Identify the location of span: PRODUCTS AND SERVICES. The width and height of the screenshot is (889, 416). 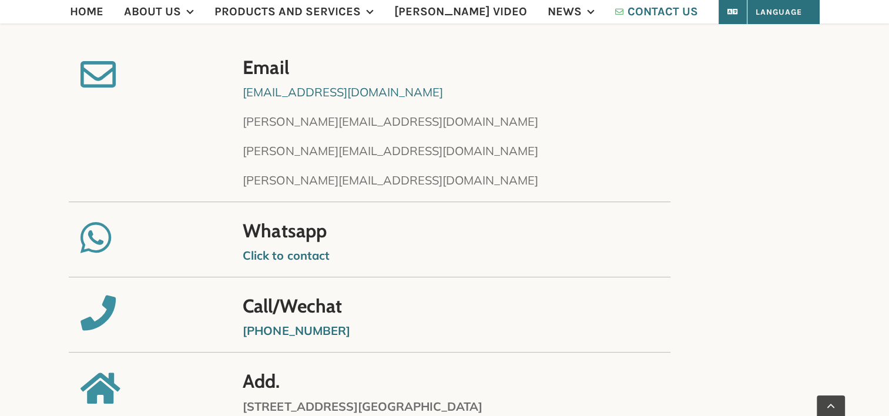
(287, 12).